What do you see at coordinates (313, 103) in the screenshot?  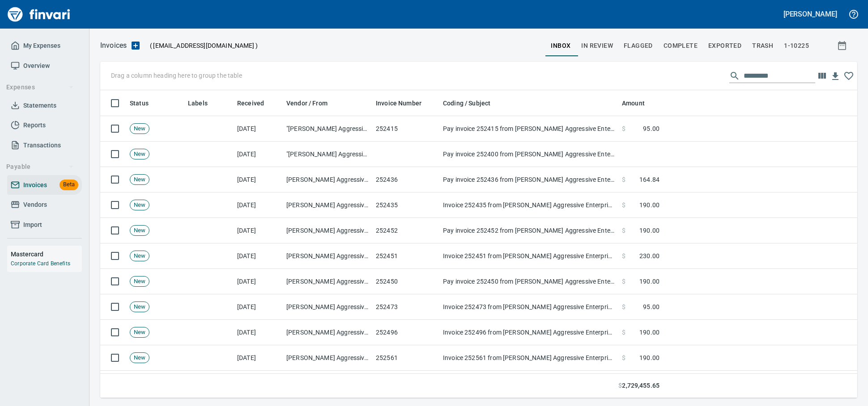 I see `span: Vendor / From` at bounding box center [313, 103].